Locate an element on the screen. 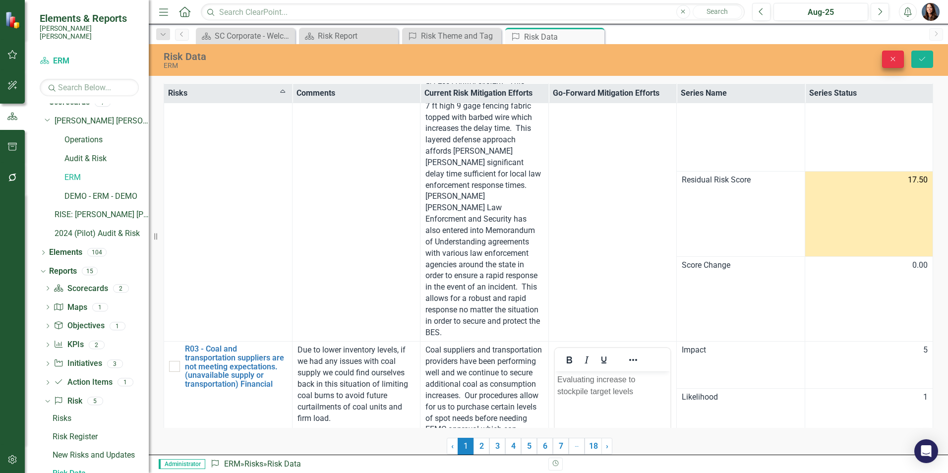 The width and height of the screenshot is (948, 473). input: Search ClearPoint... is located at coordinates (473, 12).